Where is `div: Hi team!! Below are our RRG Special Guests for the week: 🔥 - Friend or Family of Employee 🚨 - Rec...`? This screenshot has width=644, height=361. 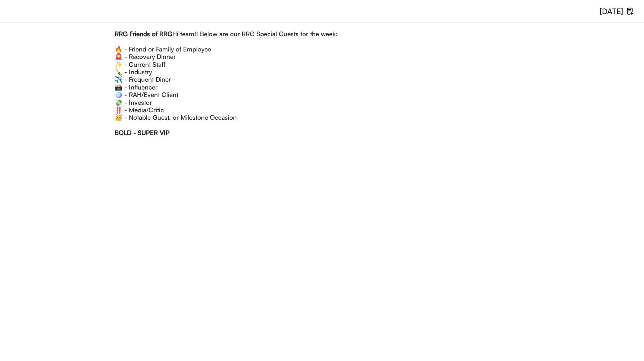 div: Hi team!! Below are our RRG Special Guests for the week: 🔥 - Friend or Family of Employee 🚨 - Rec... is located at coordinates (322, 83).